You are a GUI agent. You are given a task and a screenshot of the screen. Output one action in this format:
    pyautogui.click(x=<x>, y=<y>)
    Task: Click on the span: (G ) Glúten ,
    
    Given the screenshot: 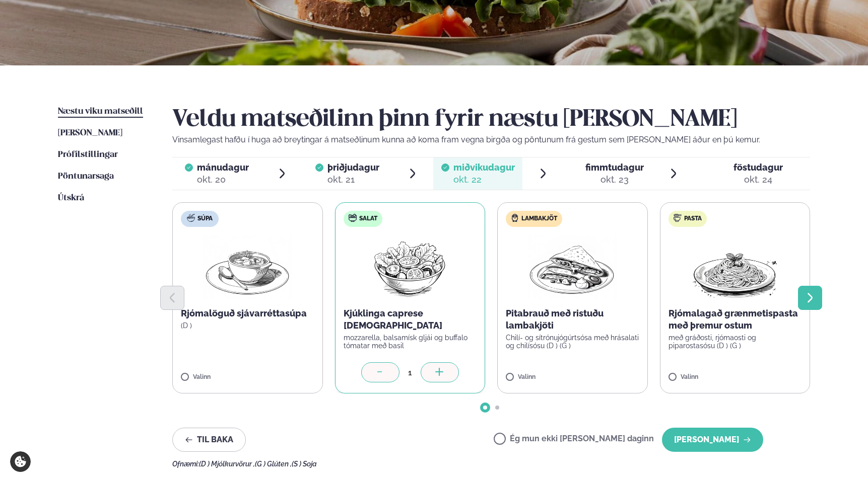 What is the action you would take?
    pyautogui.click(x=273, y=465)
    